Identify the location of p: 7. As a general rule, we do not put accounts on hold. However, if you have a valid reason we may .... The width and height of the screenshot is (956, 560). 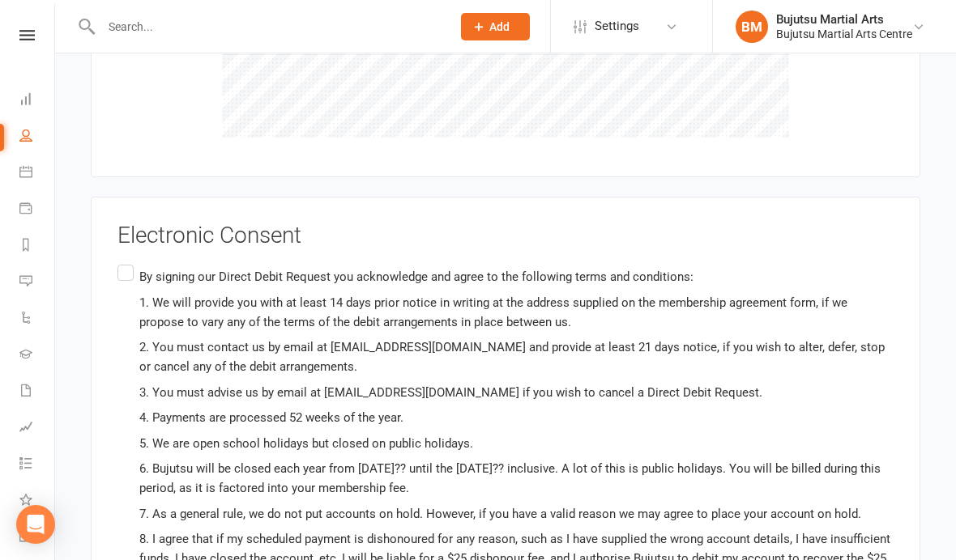
(516, 514).